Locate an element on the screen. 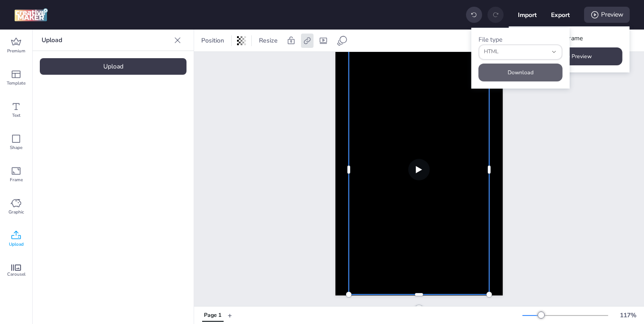 The height and width of the screenshot is (324, 644). label: File type is located at coordinates (490, 39).